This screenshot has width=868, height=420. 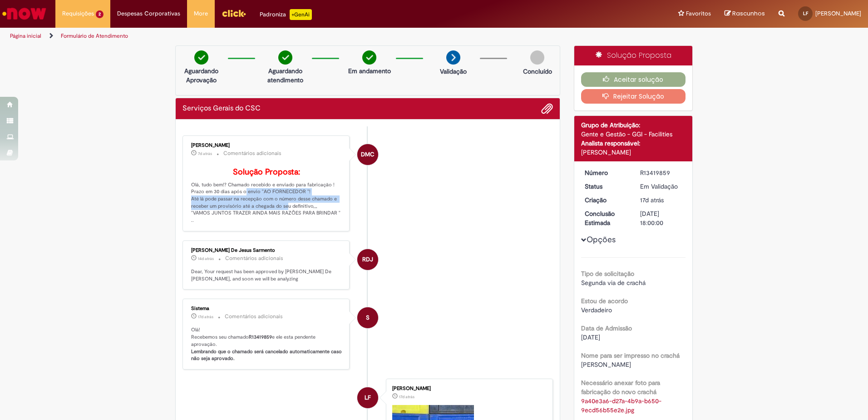 I want to click on div: Padroniza, so click(x=286, y=14).